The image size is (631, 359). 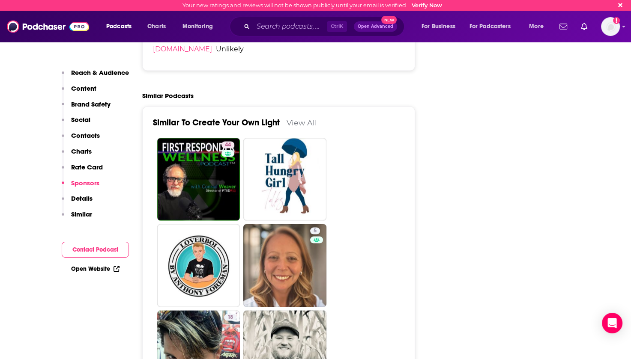 What do you see at coordinates (86, 108) in the screenshot?
I see `button: Brand Safety` at bounding box center [86, 108].